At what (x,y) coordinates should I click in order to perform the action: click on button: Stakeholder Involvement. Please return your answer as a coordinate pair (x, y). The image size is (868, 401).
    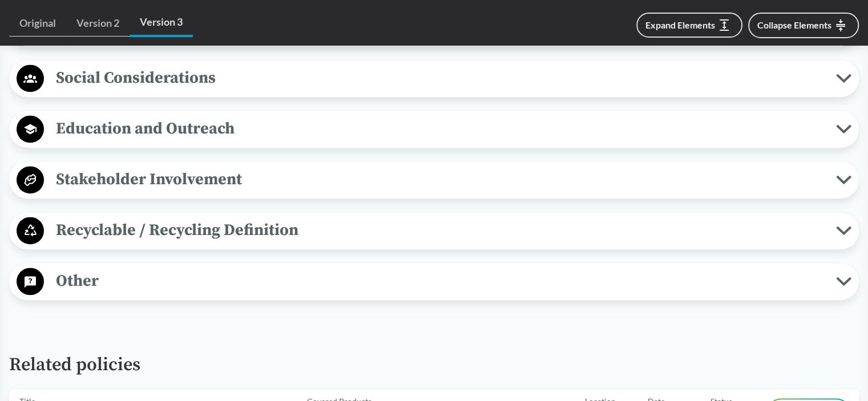
    Looking at the image, I should click on (434, 180).